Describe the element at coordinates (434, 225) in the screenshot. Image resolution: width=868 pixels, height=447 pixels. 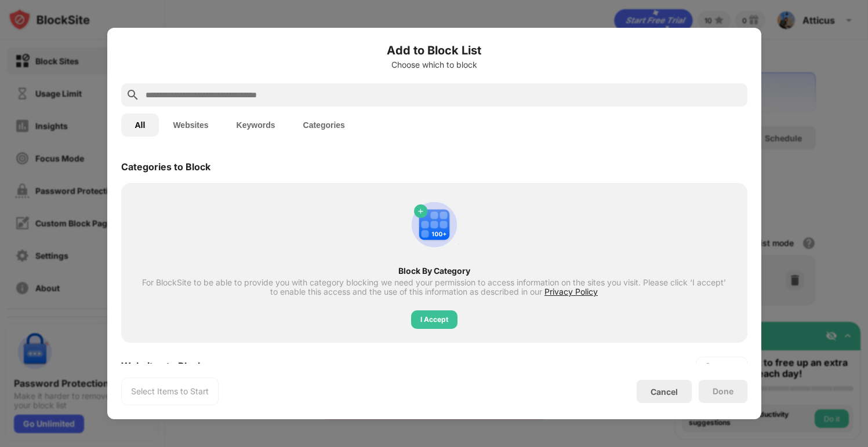
I see `img: category-add.svg` at that location.